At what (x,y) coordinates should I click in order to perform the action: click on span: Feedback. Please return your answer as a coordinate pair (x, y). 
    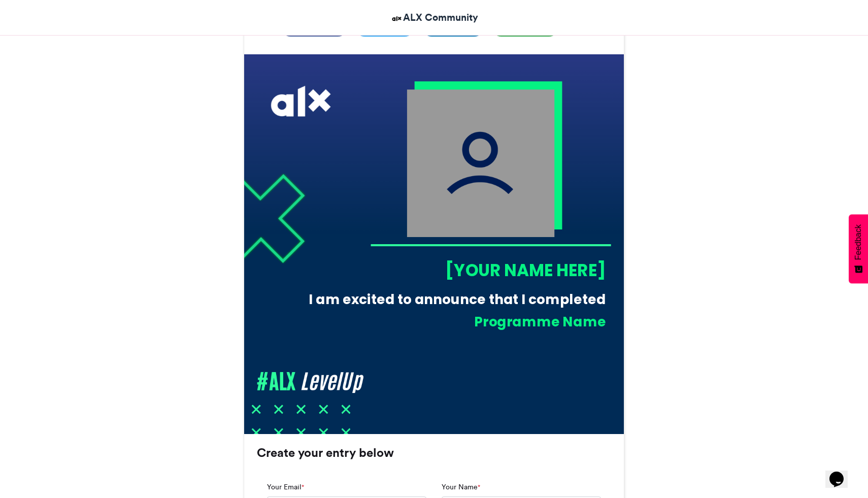
    Looking at the image, I should click on (858, 242).